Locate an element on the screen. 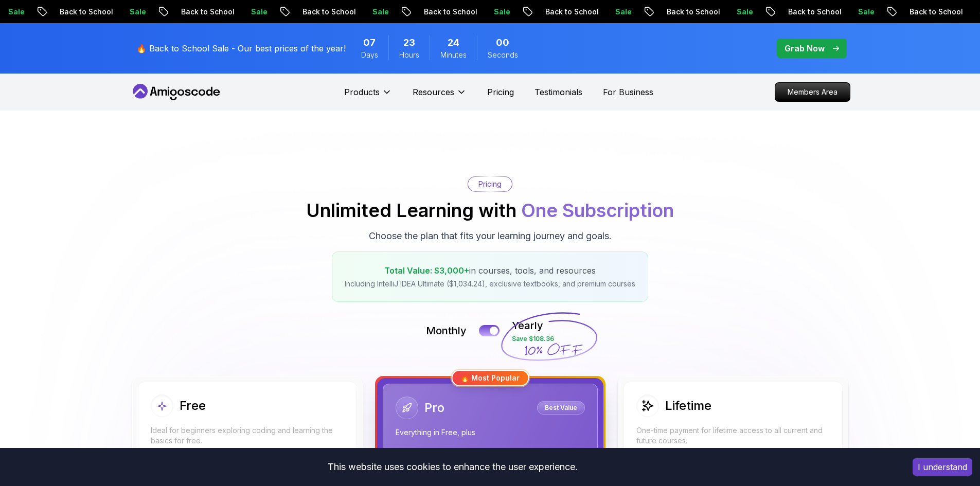 This screenshot has width=980, height=486. div: This website uses cookies to enhance the user experience. is located at coordinates (452, 467).